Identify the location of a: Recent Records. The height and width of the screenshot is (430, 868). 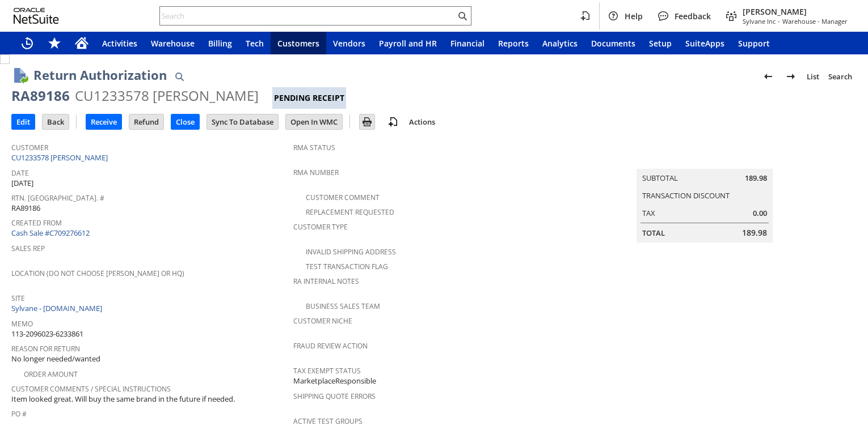
(27, 43).